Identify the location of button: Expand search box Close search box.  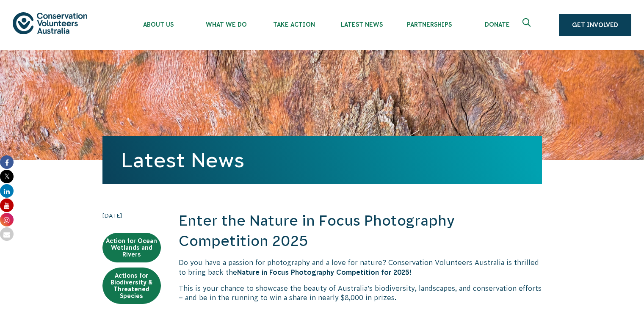
(528, 25).